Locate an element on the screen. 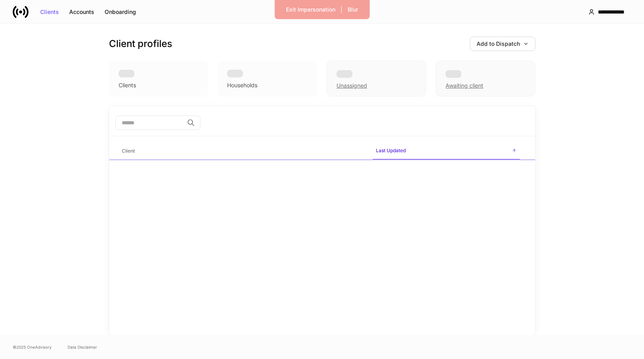 This screenshot has height=359, width=644. button: Onboarding is located at coordinates (120, 12).